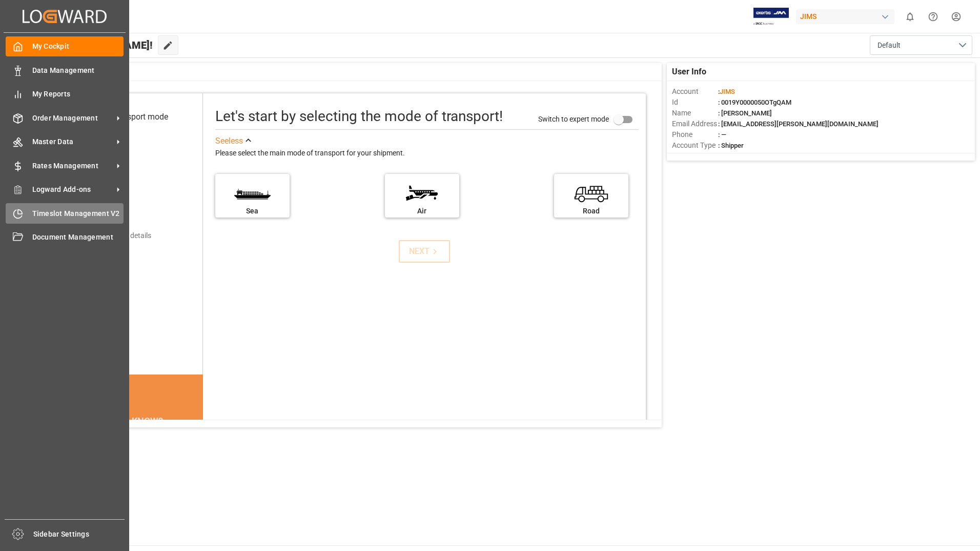  What do you see at coordinates (73, 166) in the screenshot?
I see `span: Rates Management` at bounding box center [73, 166].